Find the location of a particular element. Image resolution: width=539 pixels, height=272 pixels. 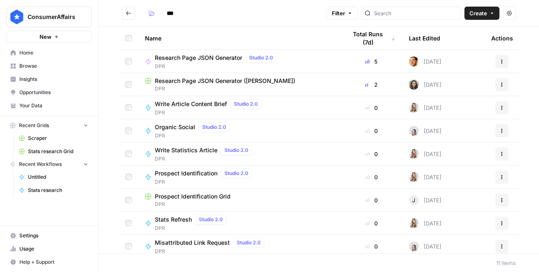

div: 11 Items is located at coordinates (506, 262).